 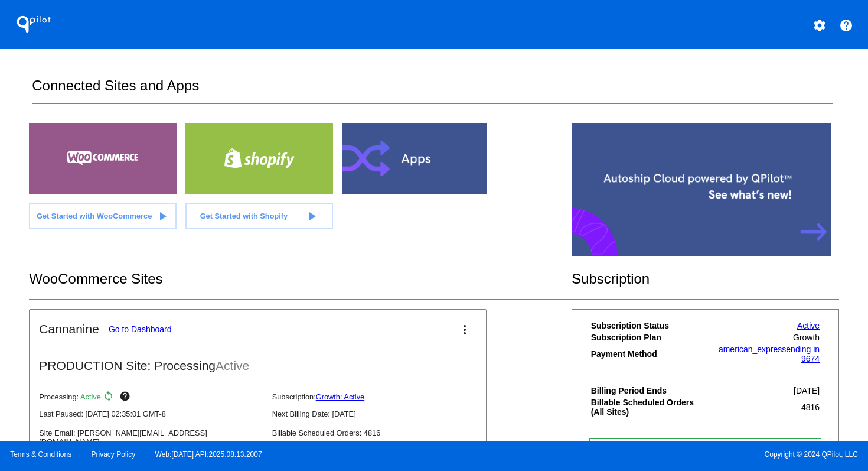 What do you see at coordinates (819, 25) in the screenshot?
I see `mat-icon: settings` at bounding box center [819, 25].